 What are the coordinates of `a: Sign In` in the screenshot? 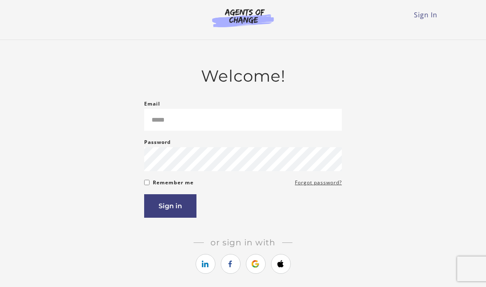 It's located at (426, 15).